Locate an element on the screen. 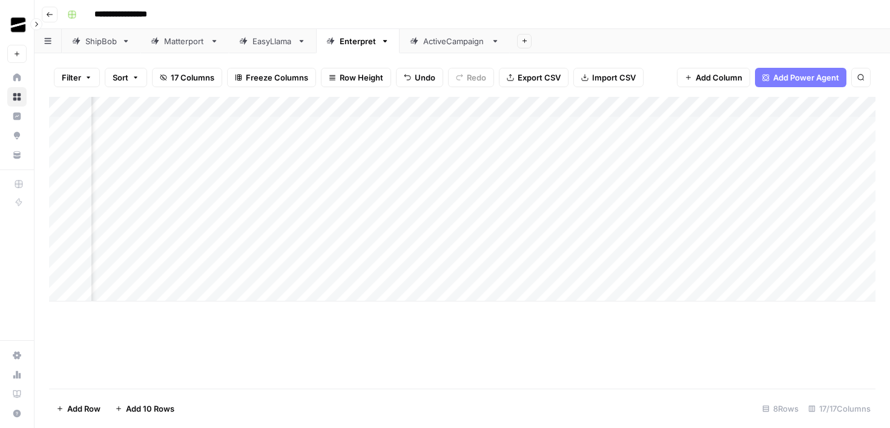  span: Undo is located at coordinates (425, 78).